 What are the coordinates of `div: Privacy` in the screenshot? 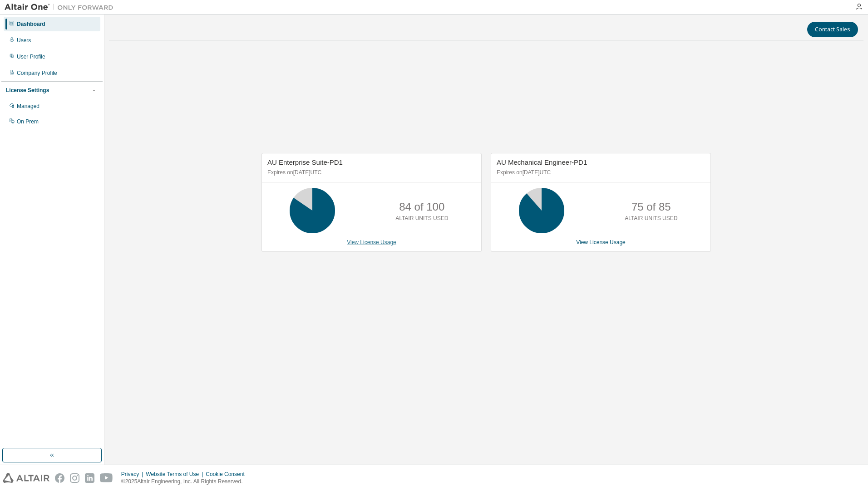 It's located at (133, 474).